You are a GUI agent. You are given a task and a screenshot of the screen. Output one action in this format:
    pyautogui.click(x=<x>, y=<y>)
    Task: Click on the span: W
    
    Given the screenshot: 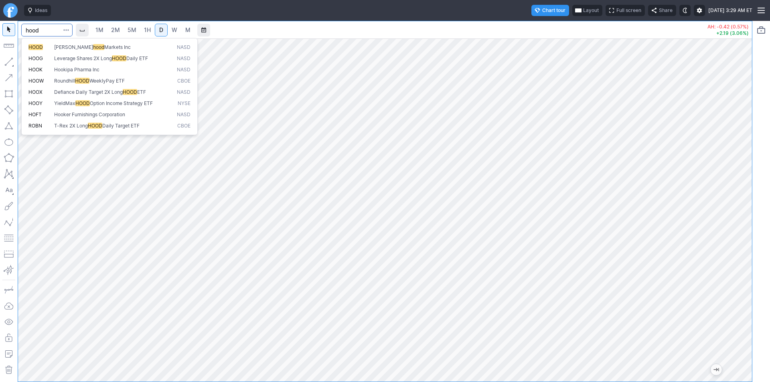 What is the action you would take?
    pyautogui.click(x=174, y=30)
    